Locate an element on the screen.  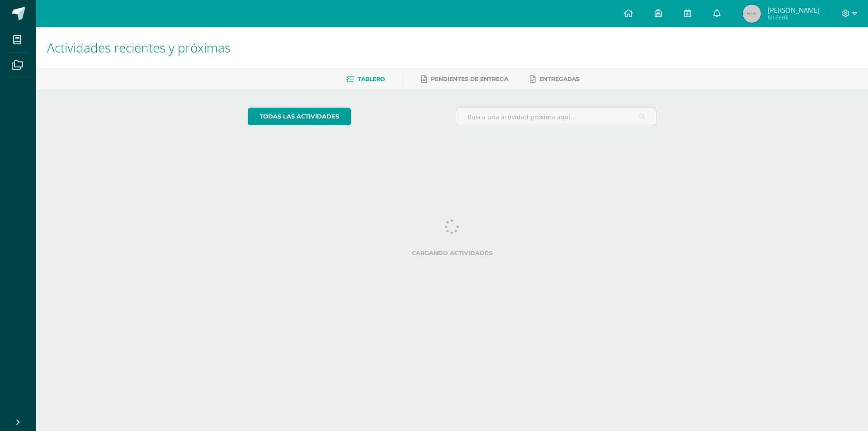
a: Entregadas is located at coordinates (555, 79).